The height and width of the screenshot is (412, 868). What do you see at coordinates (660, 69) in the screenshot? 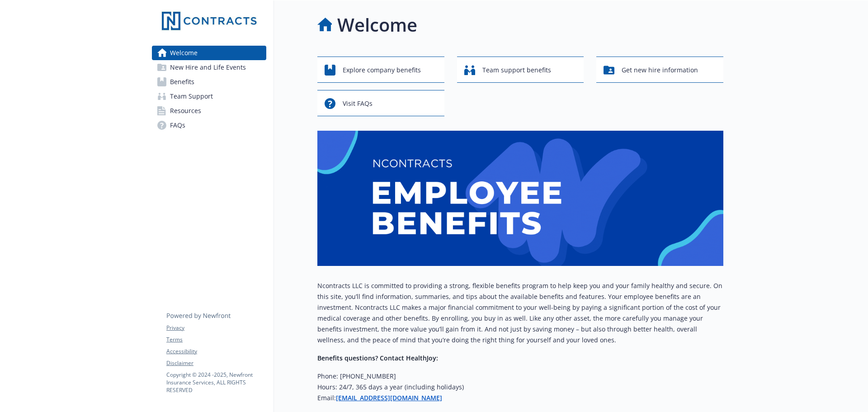
I see `button: Get new hire information` at bounding box center [660, 69].